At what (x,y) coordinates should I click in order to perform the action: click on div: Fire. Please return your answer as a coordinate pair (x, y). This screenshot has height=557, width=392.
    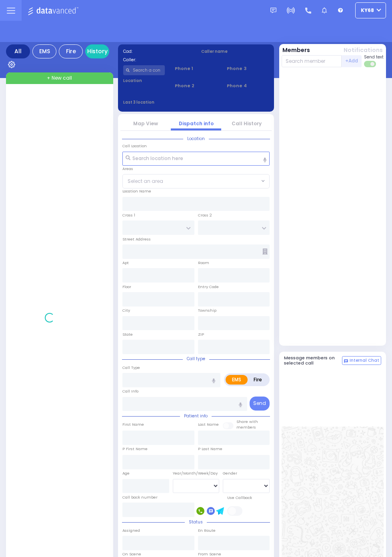
    Looking at the image, I should click on (71, 51).